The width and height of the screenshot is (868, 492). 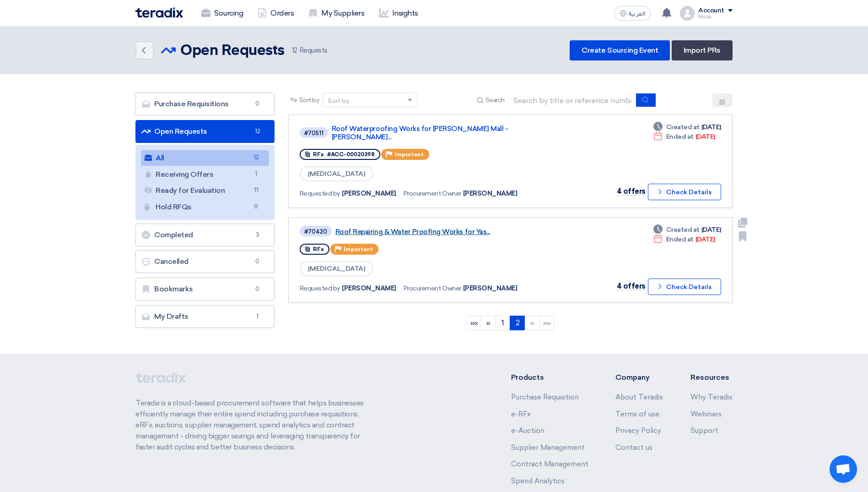 What do you see at coordinates (255, 425) in the screenshot?
I see `p: Teradix is a cloud-based procurement software that helps businesses efficiently manage their enti...` at bounding box center [255, 425].